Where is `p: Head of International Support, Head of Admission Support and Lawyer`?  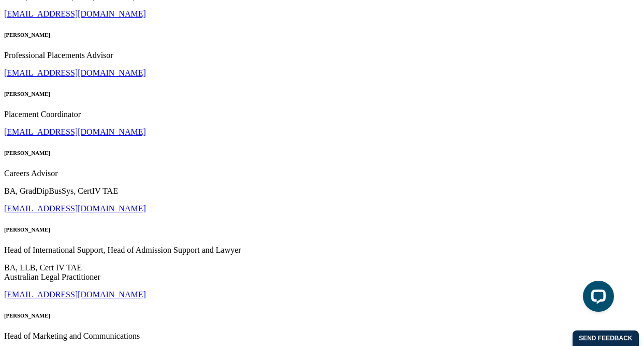
p: Head of International Support, Head of Admission Support and Lawyer is located at coordinates (322, 250).